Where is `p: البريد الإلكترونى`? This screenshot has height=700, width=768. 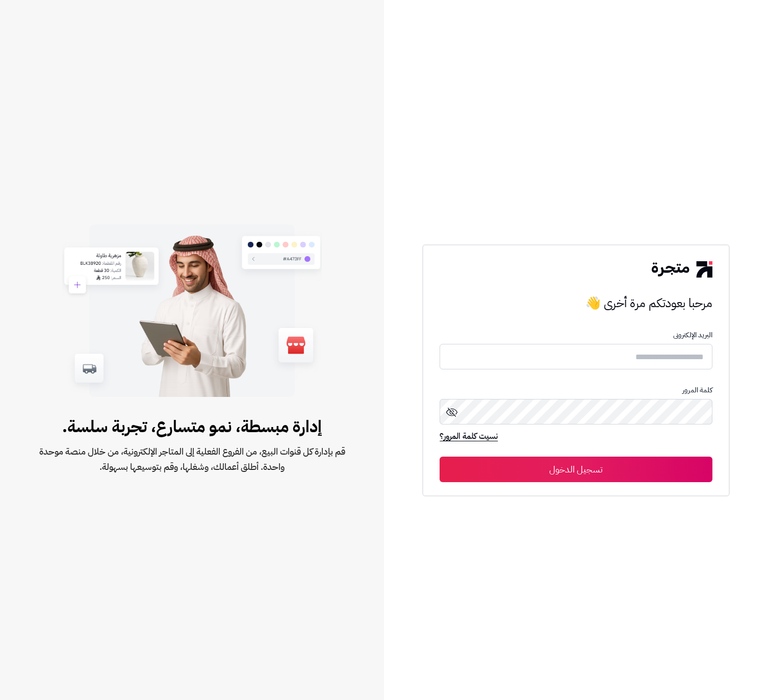 p: البريد الإلكترونى is located at coordinates (576, 335).